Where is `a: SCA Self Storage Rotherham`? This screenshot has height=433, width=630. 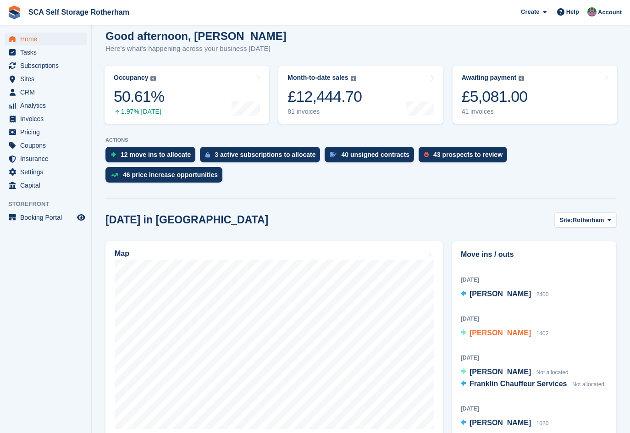 a: SCA Self Storage Rotherham is located at coordinates (79, 12).